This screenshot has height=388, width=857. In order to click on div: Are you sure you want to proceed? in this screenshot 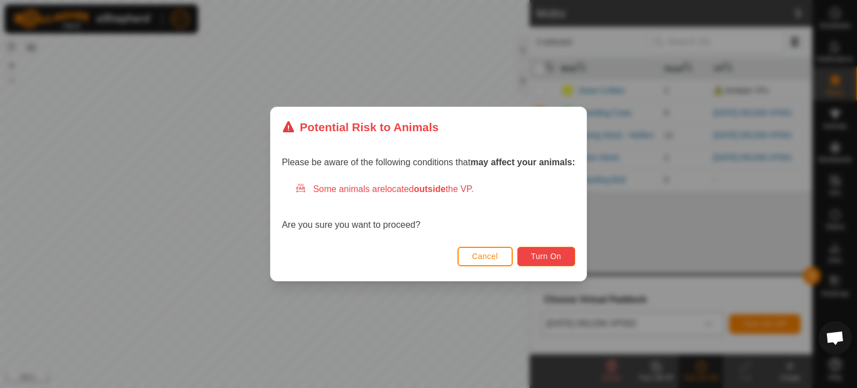, I will do `click(428, 207)`.